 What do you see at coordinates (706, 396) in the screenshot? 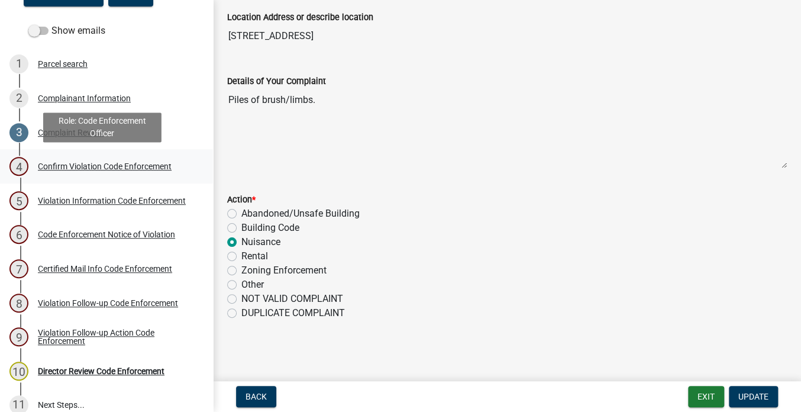
I see `button: Exit` at bounding box center [706, 396].